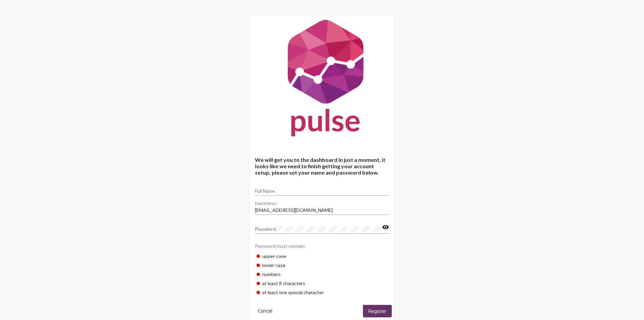  What do you see at coordinates (322, 265) in the screenshot?
I see `div: lower-case` at bounding box center [322, 265].